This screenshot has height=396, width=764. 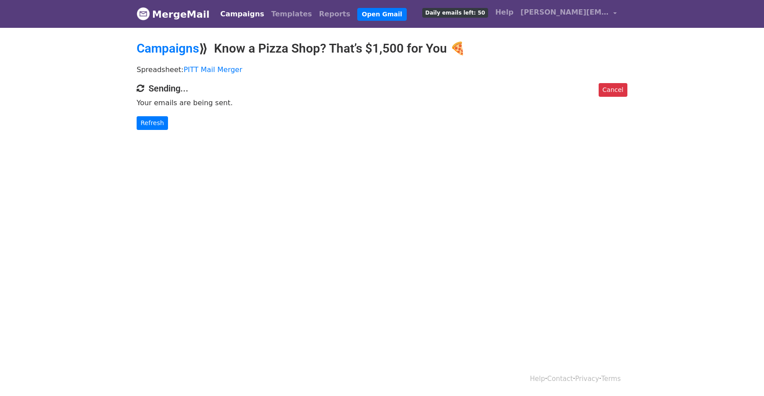 What do you see at coordinates (587, 379) in the screenshot?
I see `a: Privacy` at bounding box center [587, 379].